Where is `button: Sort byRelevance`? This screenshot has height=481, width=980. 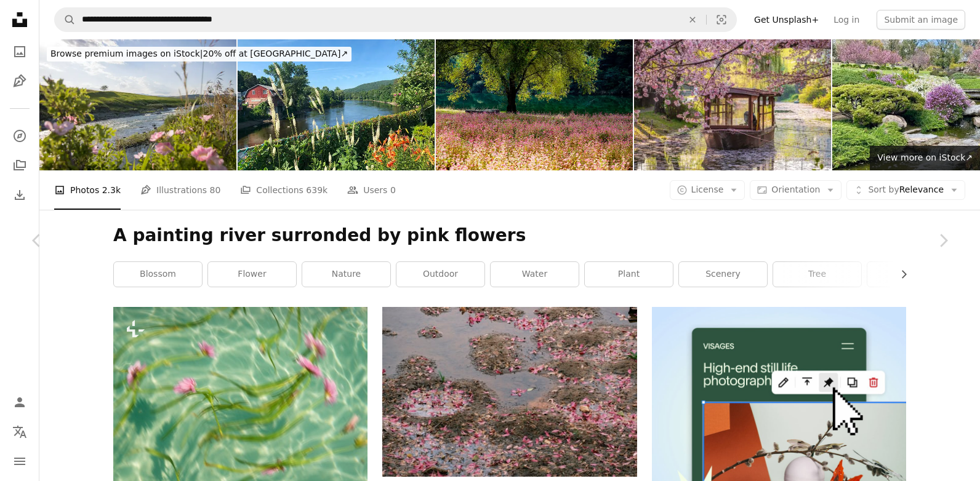
button: Sort byRelevance is located at coordinates (906, 190).